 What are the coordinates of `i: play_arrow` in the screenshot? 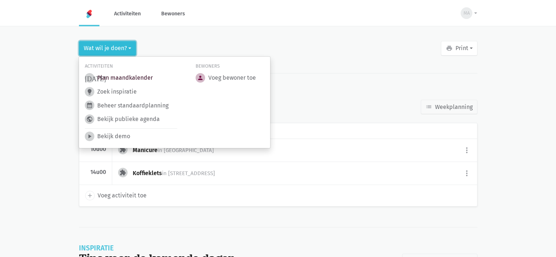 It's located at (90, 136).